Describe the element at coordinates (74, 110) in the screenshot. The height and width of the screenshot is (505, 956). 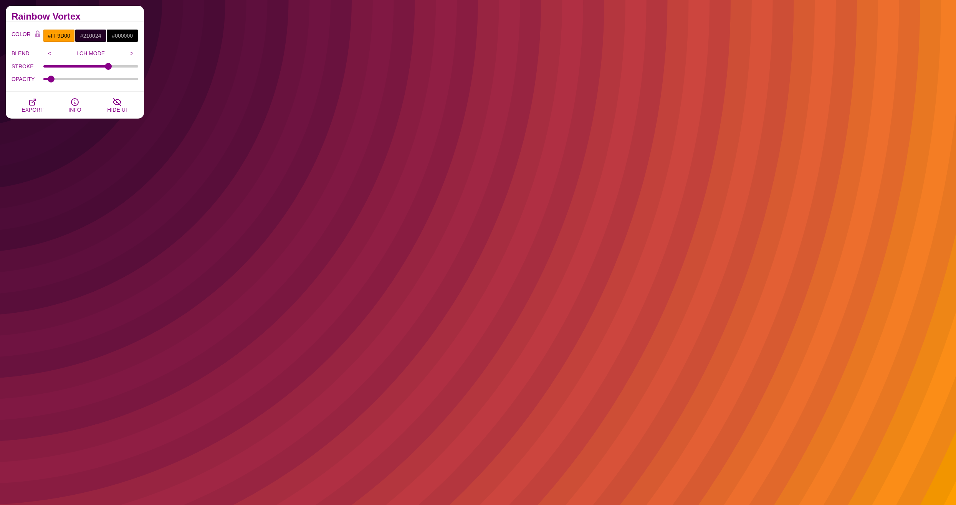
I see `span: INFO` at that location.